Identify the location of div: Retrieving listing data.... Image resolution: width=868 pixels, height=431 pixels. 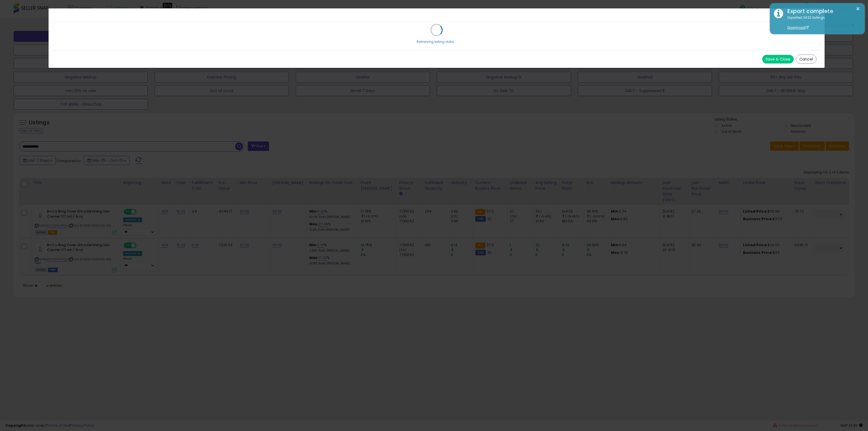
(437, 42).